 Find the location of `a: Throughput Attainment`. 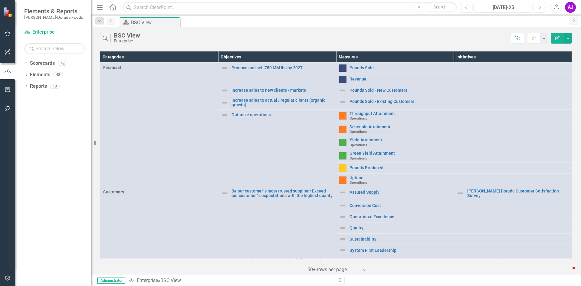

a: Throughput Attainment is located at coordinates (400, 113).